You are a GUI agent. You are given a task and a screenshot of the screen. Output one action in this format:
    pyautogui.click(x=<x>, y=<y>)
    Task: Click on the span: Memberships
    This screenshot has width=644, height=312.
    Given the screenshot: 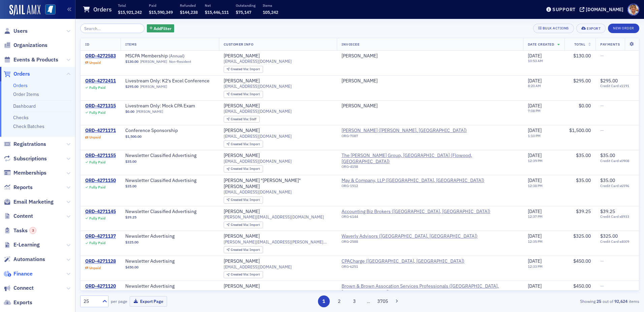 What is the action you would take?
    pyautogui.click(x=30, y=173)
    